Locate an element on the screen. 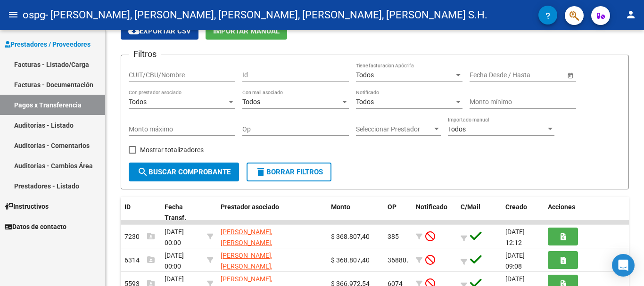 Image resolution: width=644 pixels, height=286 pixels. mat-icon: person is located at coordinates (631, 14).